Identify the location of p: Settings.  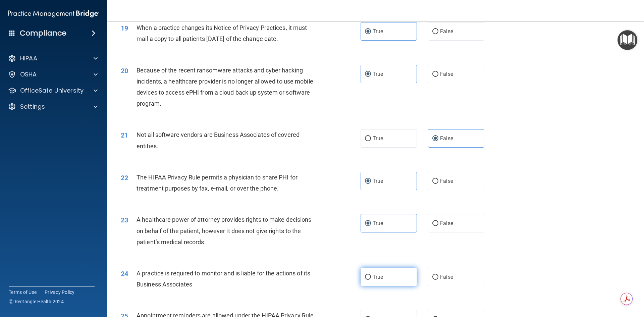
(33, 107).